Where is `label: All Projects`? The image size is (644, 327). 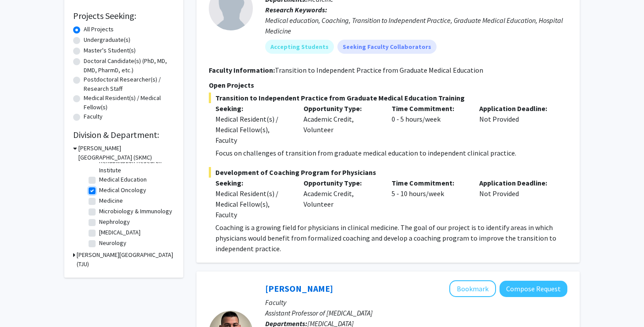
label: All Projects is located at coordinates (98, 29).